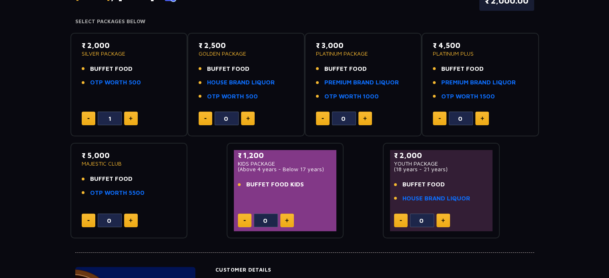  Describe the element at coordinates (129, 155) in the screenshot. I see `p: ₹ 5,000` at that location.